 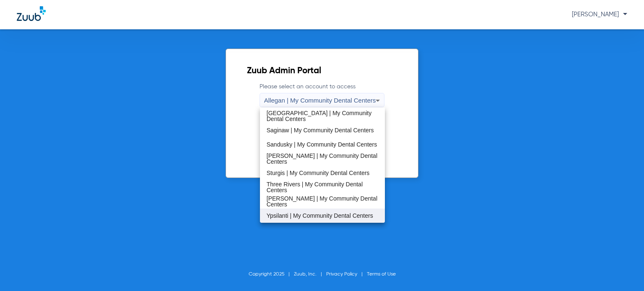 I want to click on span: Ypsilanti | My Community Dental Centers, so click(x=320, y=216).